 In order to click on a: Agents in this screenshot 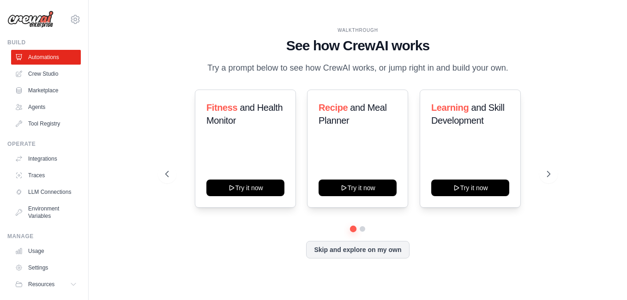, I will do `click(46, 107)`.